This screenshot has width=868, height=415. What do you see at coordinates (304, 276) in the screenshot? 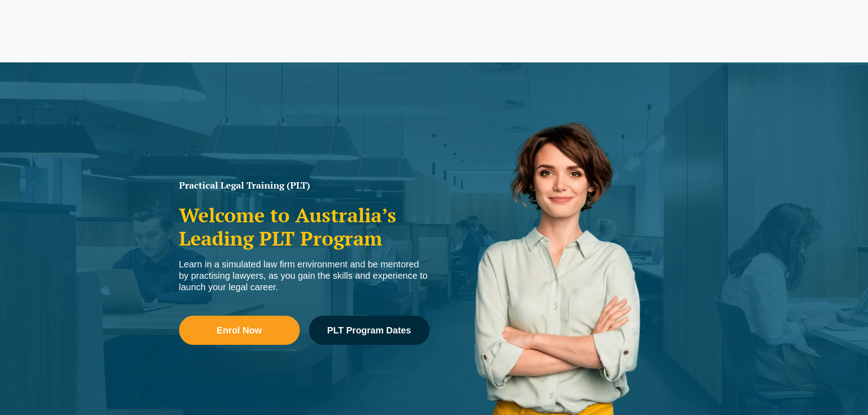
I see `div: Learn in a simulated law firm environment and be mentored by practising lawyers, as you gain the ...` at bounding box center [304, 276].